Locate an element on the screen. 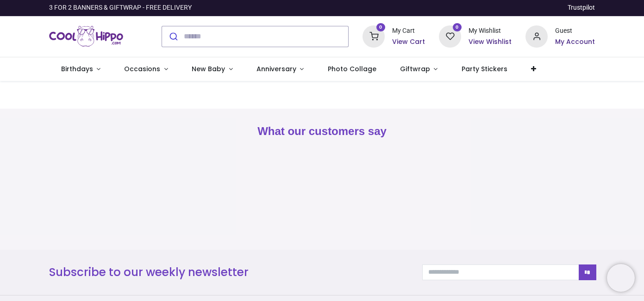 The height and width of the screenshot is (301, 644). span: Party Stickers is located at coordinates (484, 69).